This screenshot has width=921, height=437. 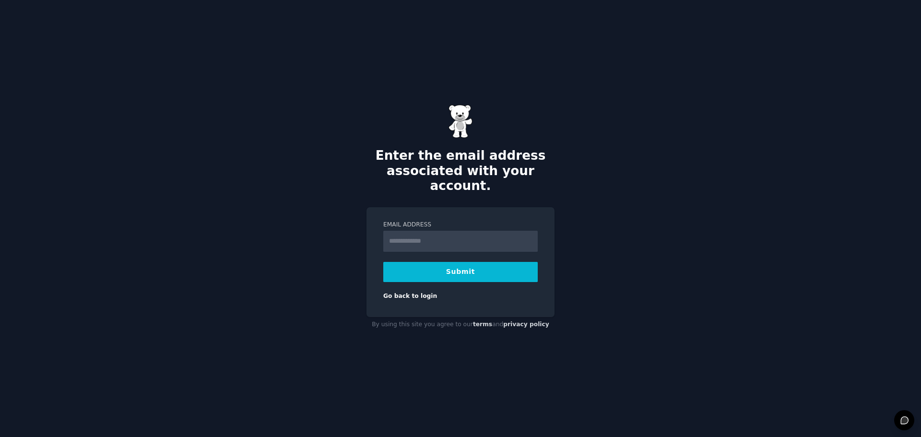 What do you see at coordinates (410, 296) in the screenshot?
I see `a: Go back to login` at bounding box center [410, 296].